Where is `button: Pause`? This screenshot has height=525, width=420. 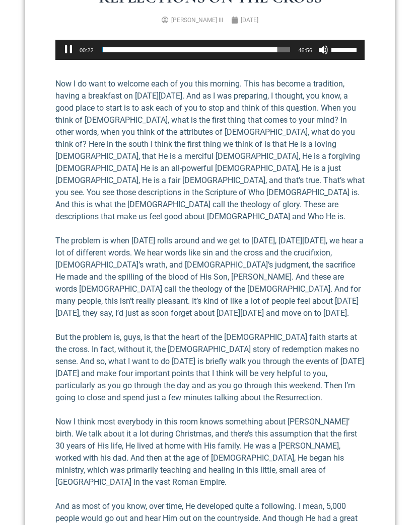
button: Pause is located at coordinates (68, 50).